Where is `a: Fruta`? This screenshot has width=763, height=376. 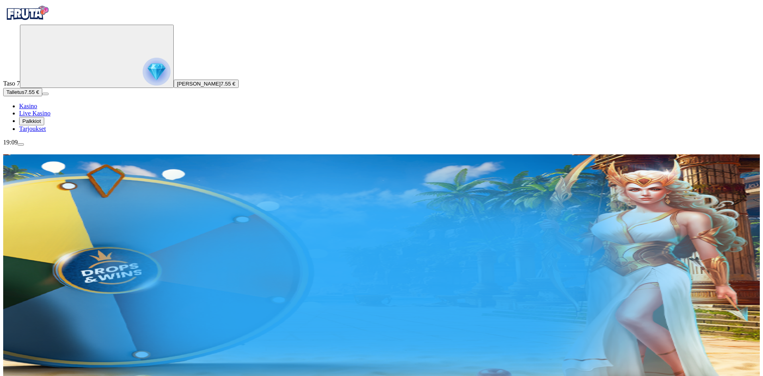 a: Fruta is located at coordinates (27, 21).